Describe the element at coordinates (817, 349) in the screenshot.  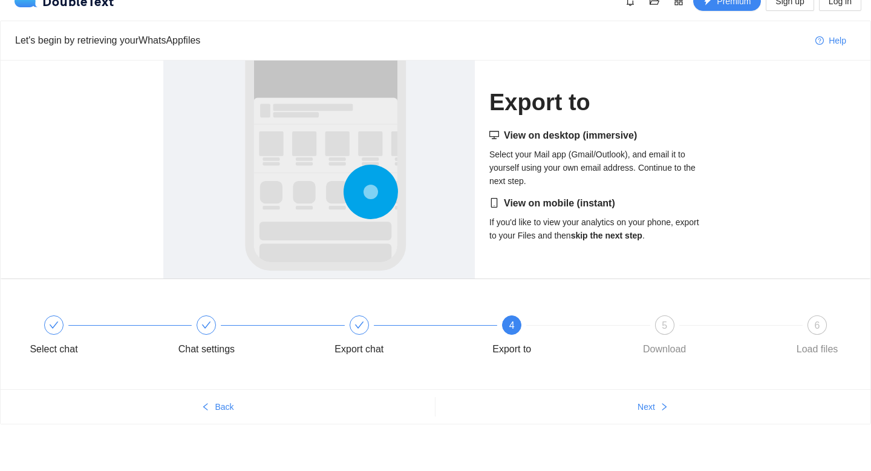
I see `div: Load files` at that location.